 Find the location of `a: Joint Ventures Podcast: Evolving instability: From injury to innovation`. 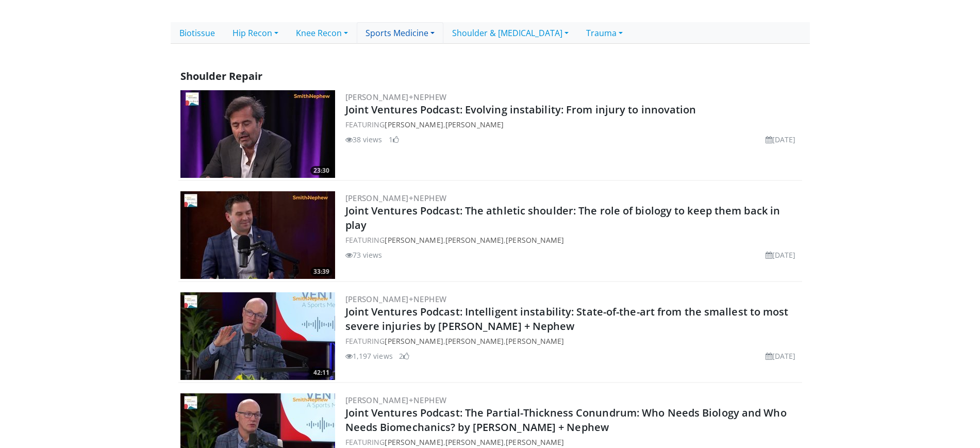

a: Joint Ventures Podcast: Evolving instability: From injury to innovation is located at coordinates (521, 109).